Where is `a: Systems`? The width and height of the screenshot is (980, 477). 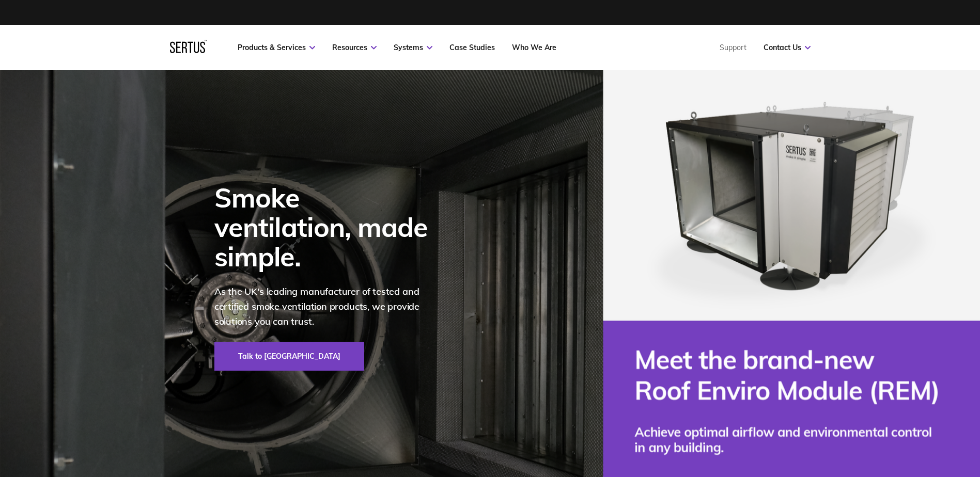 a: Systems is located at coordinates (412, 47).